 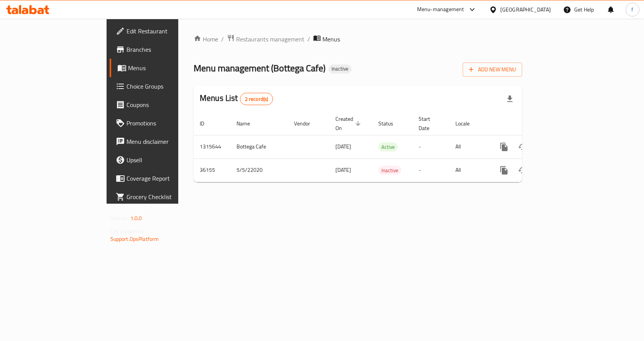 I want to click on a: Choice Groups, so click(x=162, y=86).